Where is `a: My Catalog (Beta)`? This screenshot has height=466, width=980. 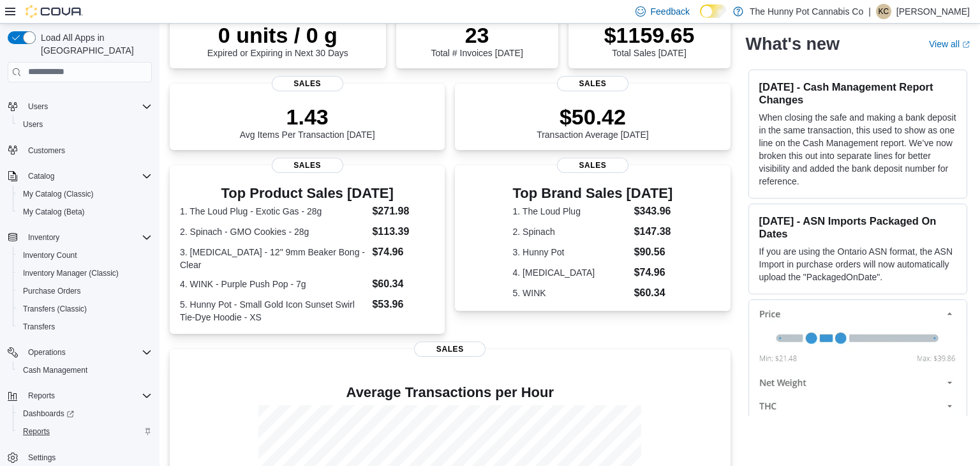 a: My Catalog (Beta) is located at coordinates (54, 212).